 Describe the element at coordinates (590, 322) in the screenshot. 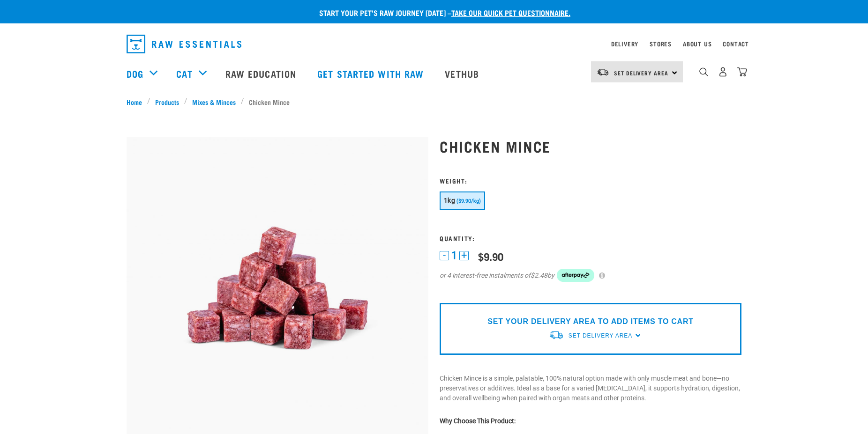

I see `p: SET YOUR DELIVERY AREA TO ADD ITEMS TO CART` at that location.